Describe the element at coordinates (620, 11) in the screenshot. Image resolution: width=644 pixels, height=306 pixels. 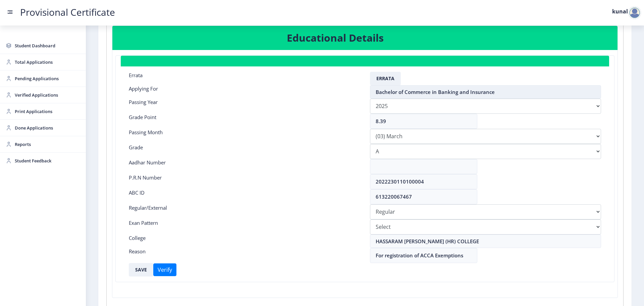
I see `label: kunal` at that location.